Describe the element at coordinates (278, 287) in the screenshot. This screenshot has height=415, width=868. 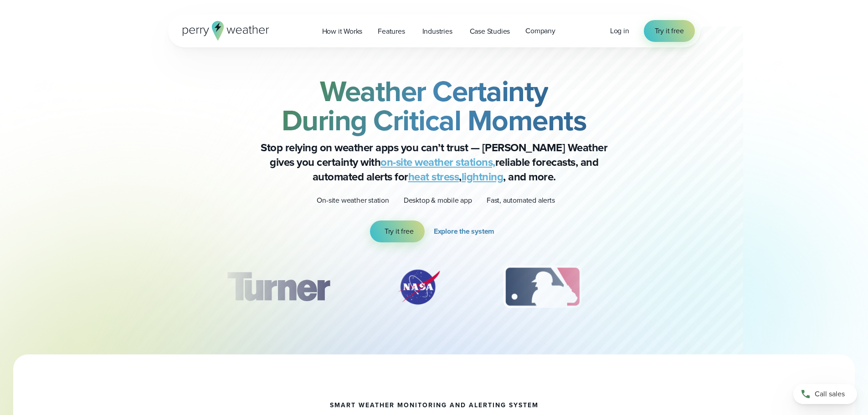
I see `div: 1 of 12` at that location.